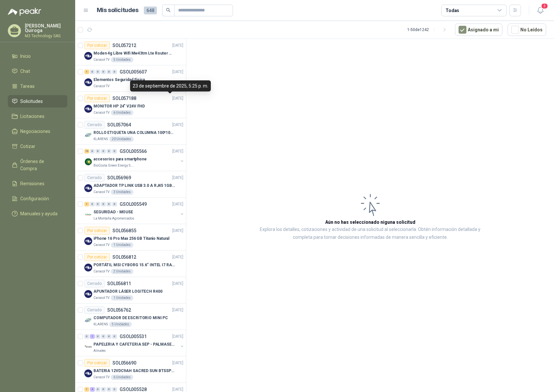  What do you see at coordinates (38, 71) in the screenshot?
I see `a: Chat` at bounding box center [38, 71].